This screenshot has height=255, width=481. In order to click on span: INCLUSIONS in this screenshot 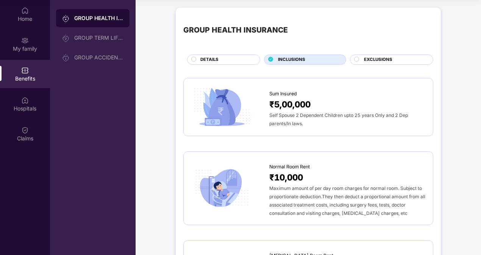, I will do `click(292, 60)`.